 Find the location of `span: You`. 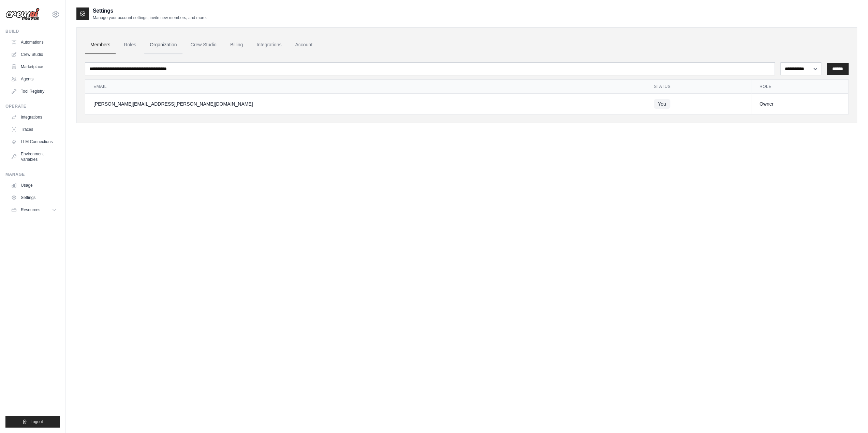

span: You is located at coordinates (662, 104).